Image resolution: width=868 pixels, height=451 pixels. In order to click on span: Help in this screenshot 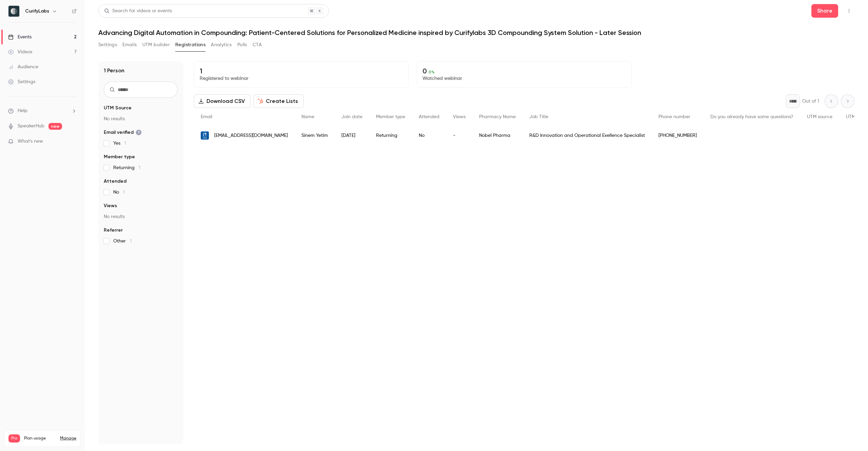, I will do `click(23, 111)`.